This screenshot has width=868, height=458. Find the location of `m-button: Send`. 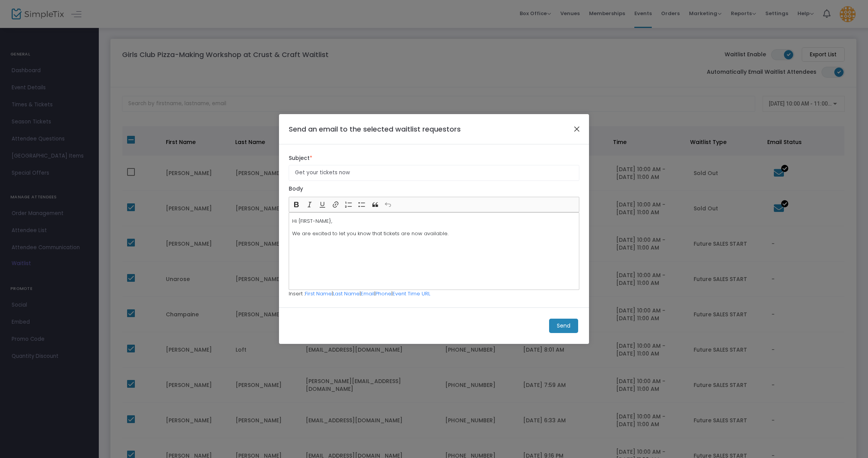

m-button: Send is located at coordinates (564, 325).